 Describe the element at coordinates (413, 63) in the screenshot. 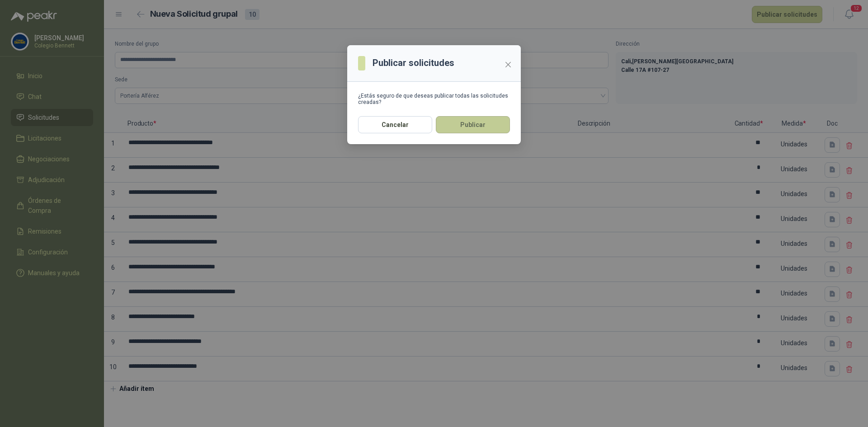

I see `h3: Publicar solicitudes` at that location.